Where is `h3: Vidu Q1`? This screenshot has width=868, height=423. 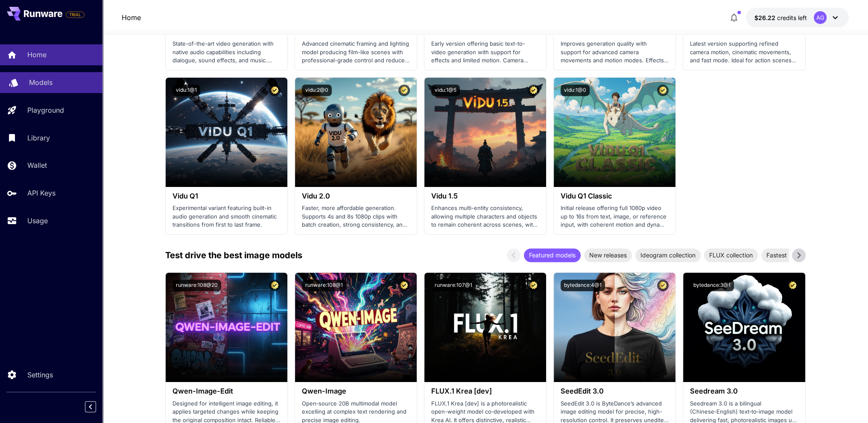 h3: Vidu Q1 is located at coordinates (226, 196).